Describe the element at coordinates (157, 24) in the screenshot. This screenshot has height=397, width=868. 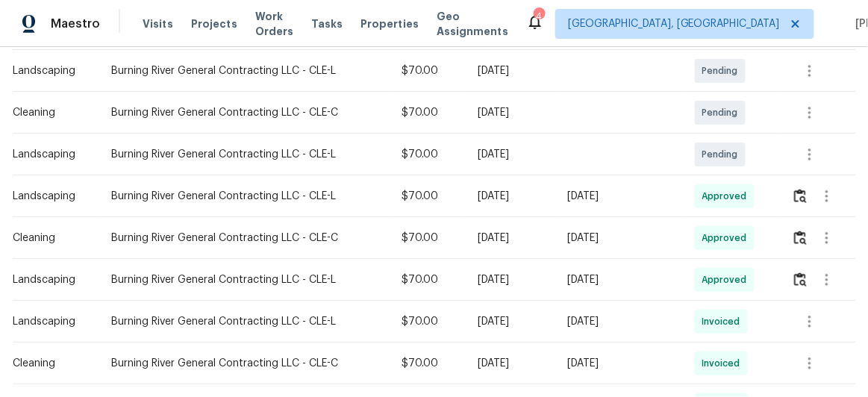
I see `span: Visits` at that location.